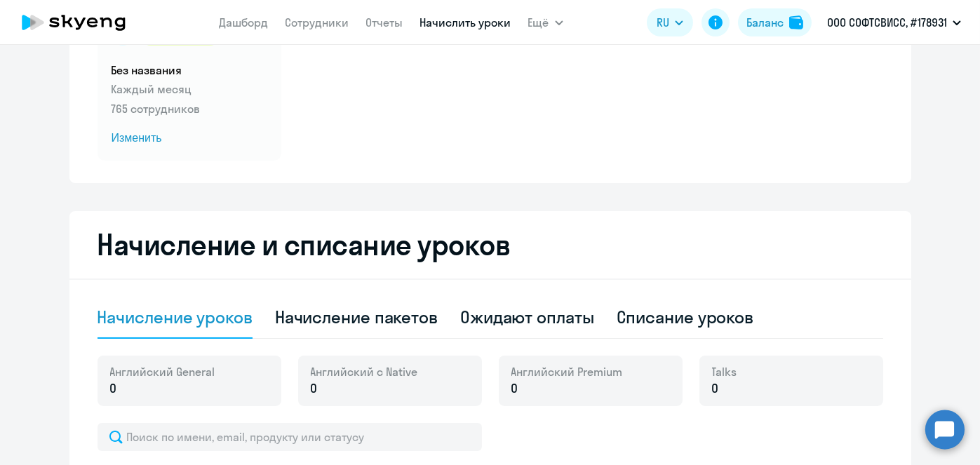  I want to click on span: Talks, so click(725, 372).